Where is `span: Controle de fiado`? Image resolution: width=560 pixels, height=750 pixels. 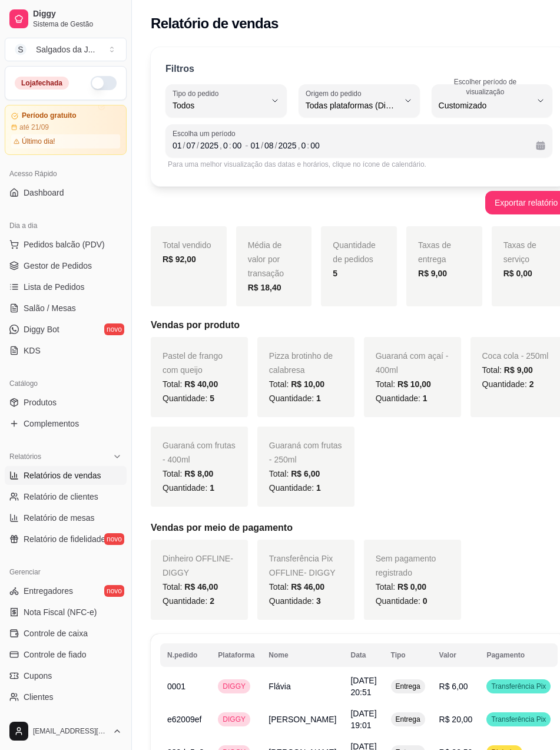
span: Controle de fiado is located at coordinates (55, 655).